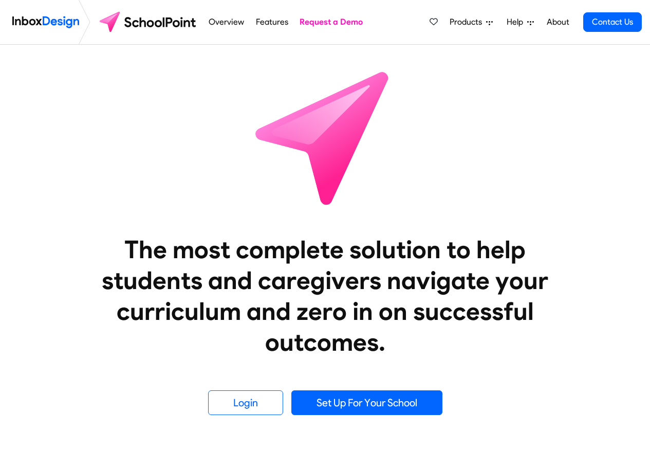 The height and width of the screenshot is (449, 650). Describe the element at coordinates (227, 22) in the screenshot. I see `a: Overview` at that location.